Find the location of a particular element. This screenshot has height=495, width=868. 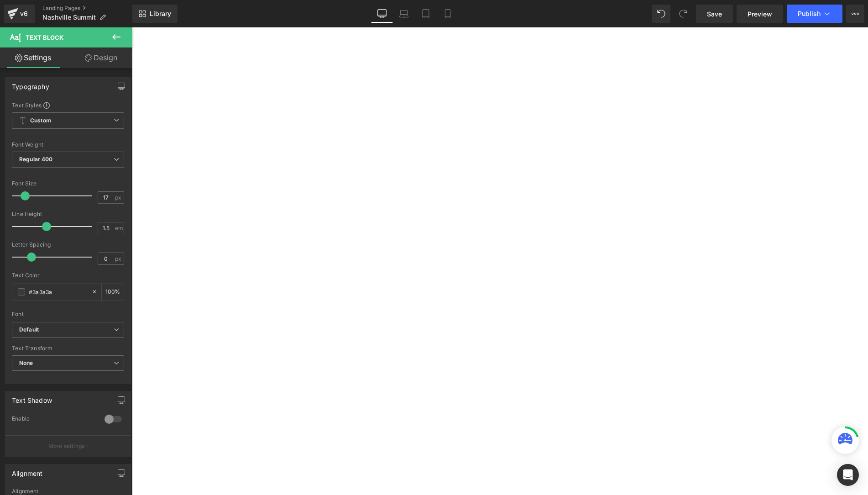

p: More settings is located at coordinates (66, 446).